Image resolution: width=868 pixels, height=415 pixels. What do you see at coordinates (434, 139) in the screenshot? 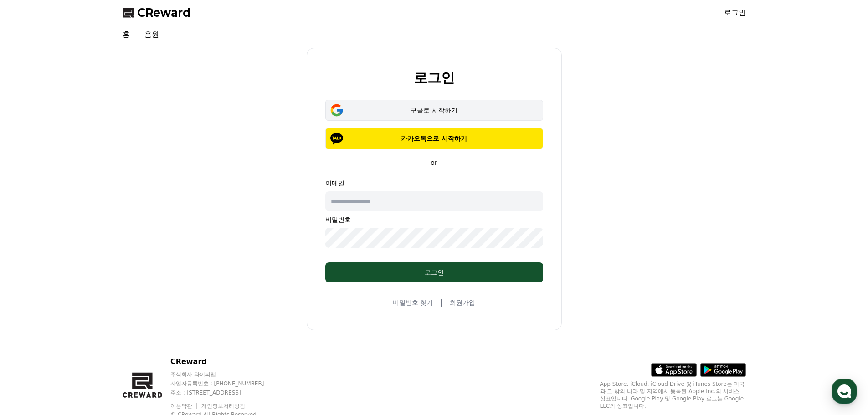
I see `button: 카카오톡으로 시작하기` at bounding box center [434, 139].